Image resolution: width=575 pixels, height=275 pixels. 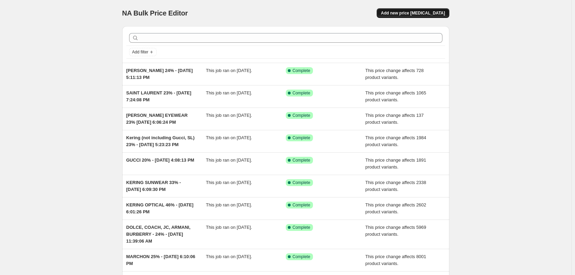 What do you see at coordinates (395, 118) in the screenshot?
I see `span: This price change affects 137 product variants.` at bounding box center [395, 118].